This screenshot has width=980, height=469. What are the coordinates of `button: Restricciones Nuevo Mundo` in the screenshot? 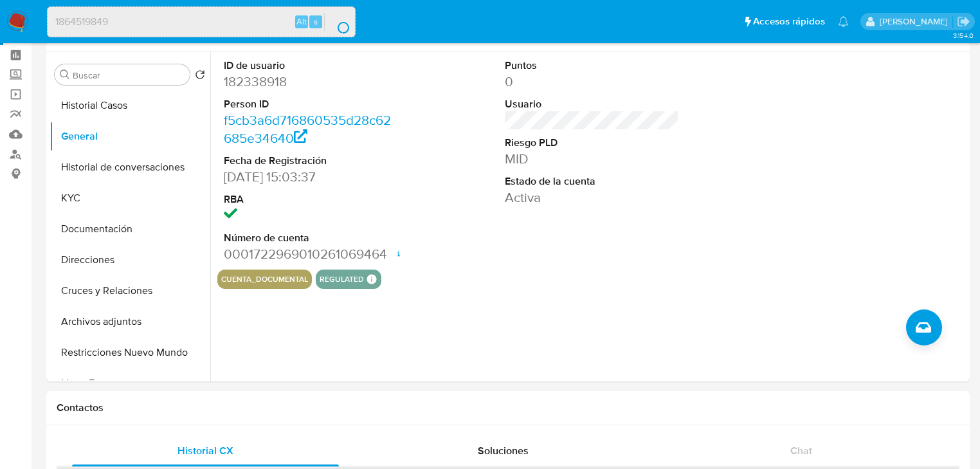 It's located at (130, 353).